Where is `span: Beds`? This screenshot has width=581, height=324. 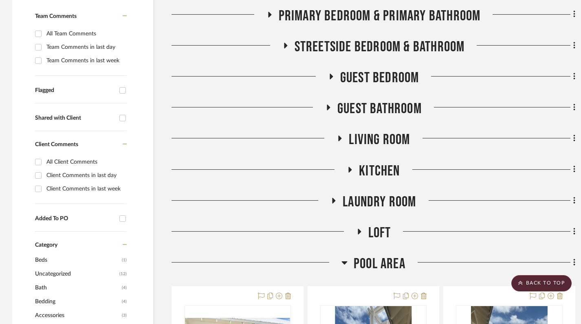
span: Beds is located at coordinates (77, 260).